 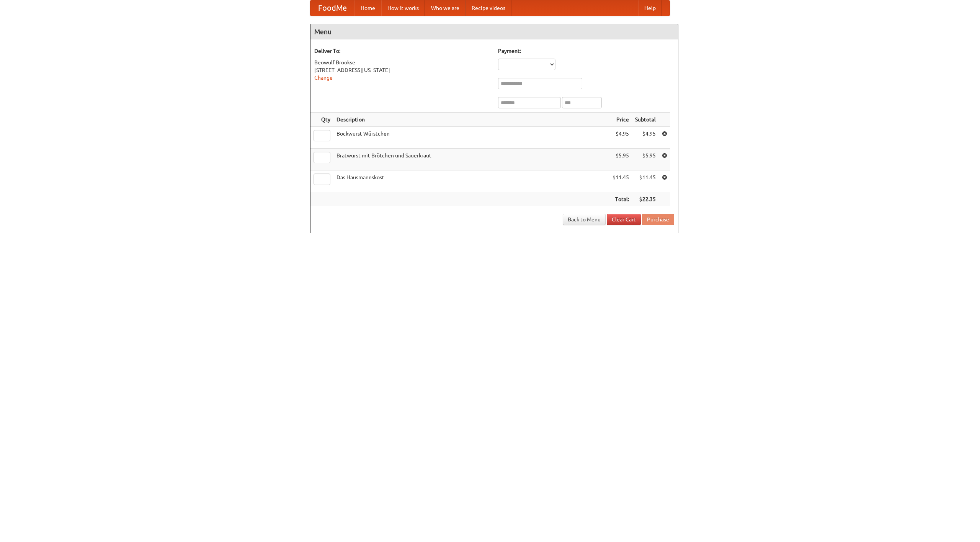 What do you see at coordinates (620, 119) in the screenshot?
I see `th: Price` at bounding box center [620, 119].